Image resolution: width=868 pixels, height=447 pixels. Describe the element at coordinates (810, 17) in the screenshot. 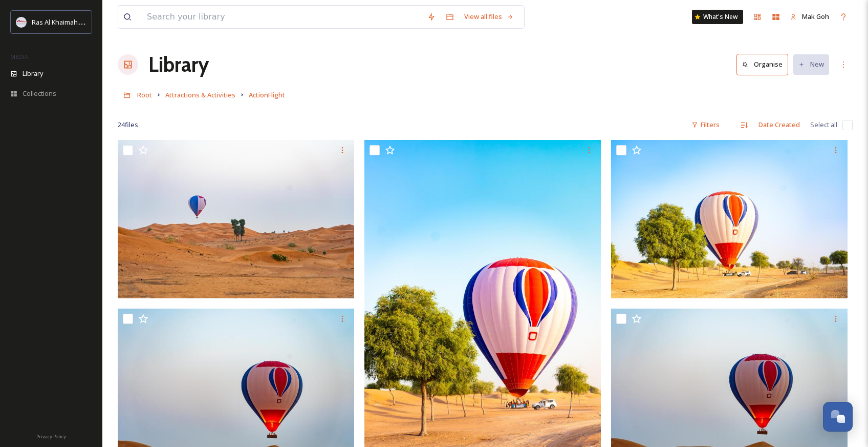

I see `a: Mak Goh` at that location.